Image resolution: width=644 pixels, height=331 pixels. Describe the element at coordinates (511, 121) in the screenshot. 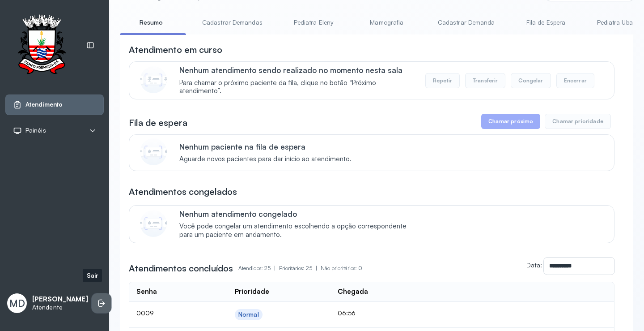

I see `button: Chamar próximo` at that location.